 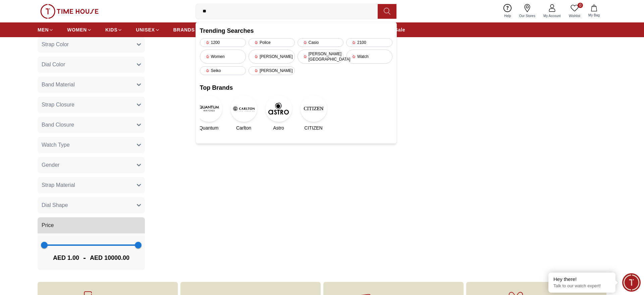 What do you see at coordinates (91, 165) in the screenshot?
I see `button: Gender` at bounding box center [91, 165].